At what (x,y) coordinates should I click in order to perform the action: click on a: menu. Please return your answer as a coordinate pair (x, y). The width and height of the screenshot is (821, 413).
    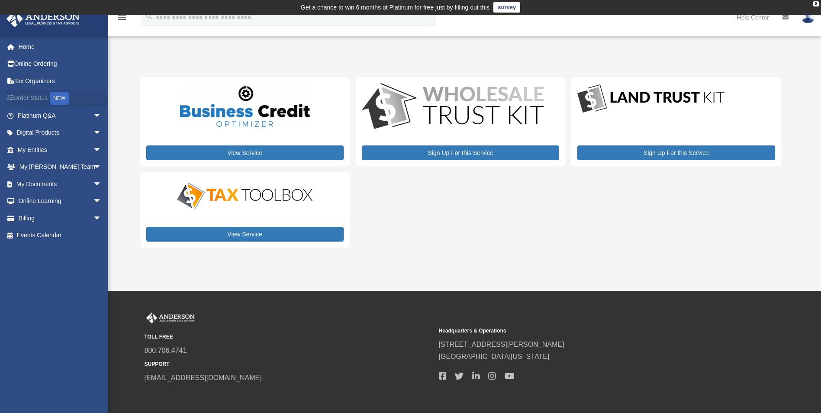
    Looking at the image, I should click on (122, 19).